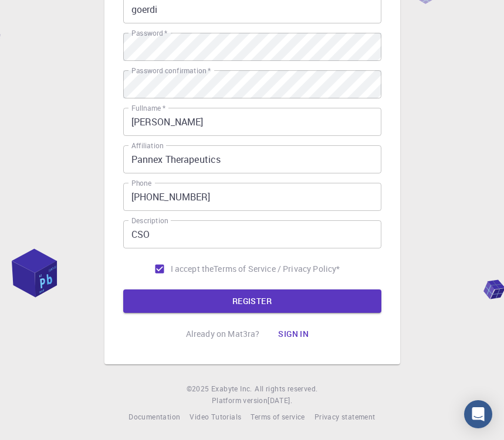  I want to click on span: Terms of service, so click(278, 416).